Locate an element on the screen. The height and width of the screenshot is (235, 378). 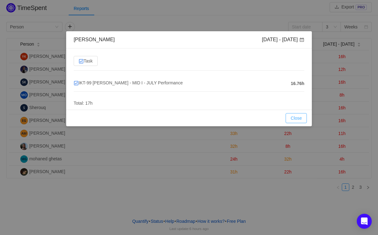
span: Task is located at coordinates (86, 61).